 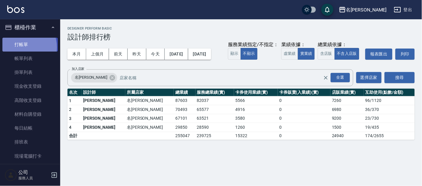 I want to click on td: 63521, so click(x=215, y=118).